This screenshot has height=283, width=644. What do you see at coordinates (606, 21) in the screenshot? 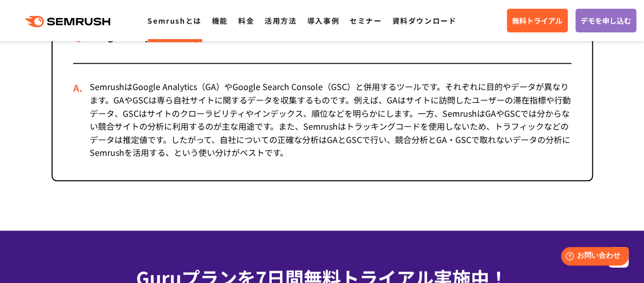
I see `span: デモを申し込む` at bounding box center [606, 21].